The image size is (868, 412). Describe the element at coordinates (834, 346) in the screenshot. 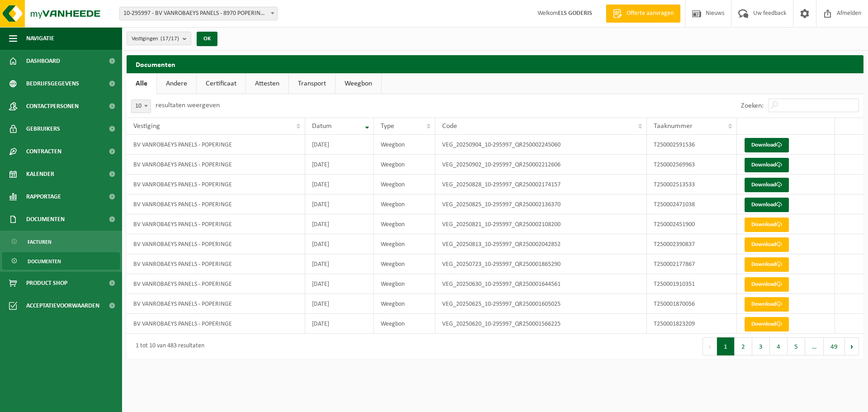

I see `button: 49` at that location.